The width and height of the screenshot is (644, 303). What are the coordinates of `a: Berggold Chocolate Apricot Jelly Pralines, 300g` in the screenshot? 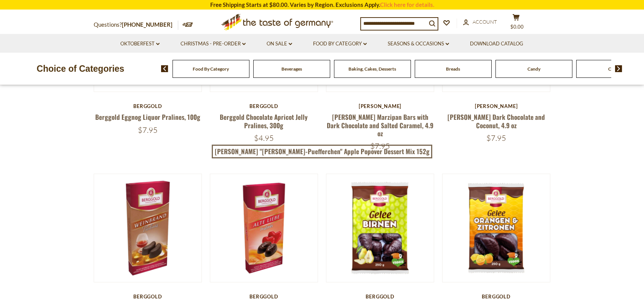 It's located at (264, 121).